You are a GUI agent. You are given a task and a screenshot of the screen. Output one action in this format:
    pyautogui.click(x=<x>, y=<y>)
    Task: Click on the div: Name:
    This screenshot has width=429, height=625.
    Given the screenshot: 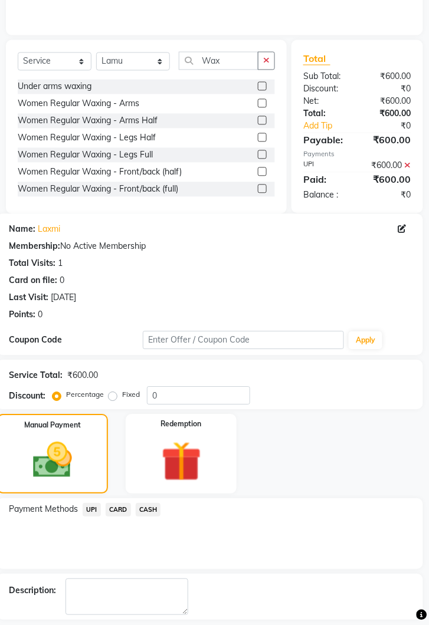 What is the action you would take?
    pyautogui.click(x=22, y=229)
    